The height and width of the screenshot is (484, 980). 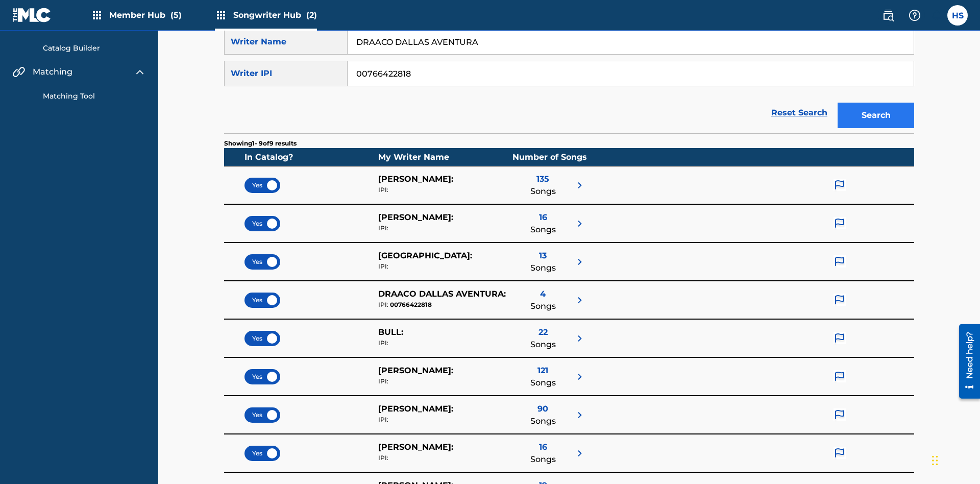 What do you see at coordinates (146, 15) in the screenshot?
I see `span: Member Hub` at bounding box center [146, 15].